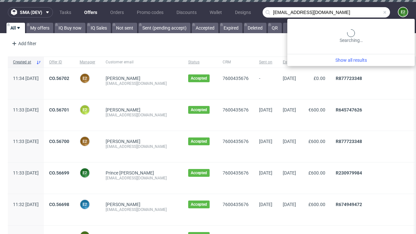 This screenshot has width=416, height=234. Describe the element at coordinates (351, 60) in the screenshot. I see `a: Show all results` at that location.